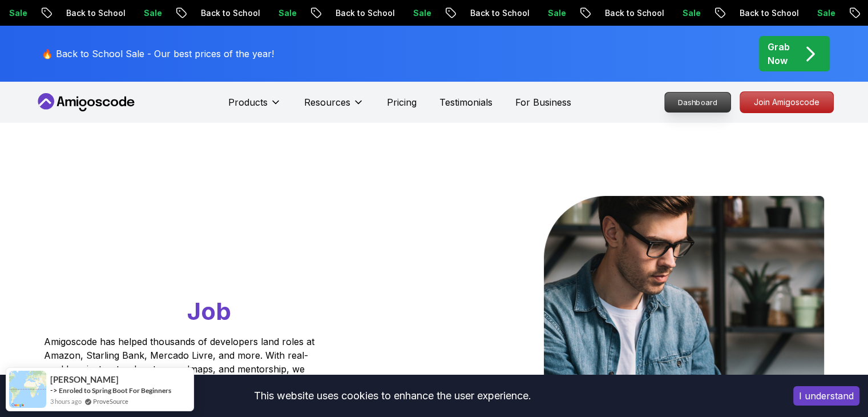  What do you see at coordinates (402, 103) in the screenshot?
I see `a: Pricing` at bounding box center [402, 103].